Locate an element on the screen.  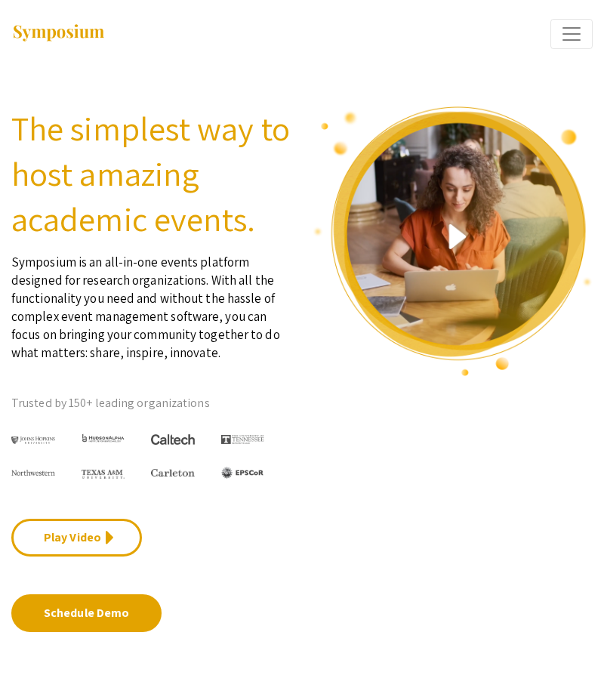
img: EPSCOR is located at coordinates (243, 472).